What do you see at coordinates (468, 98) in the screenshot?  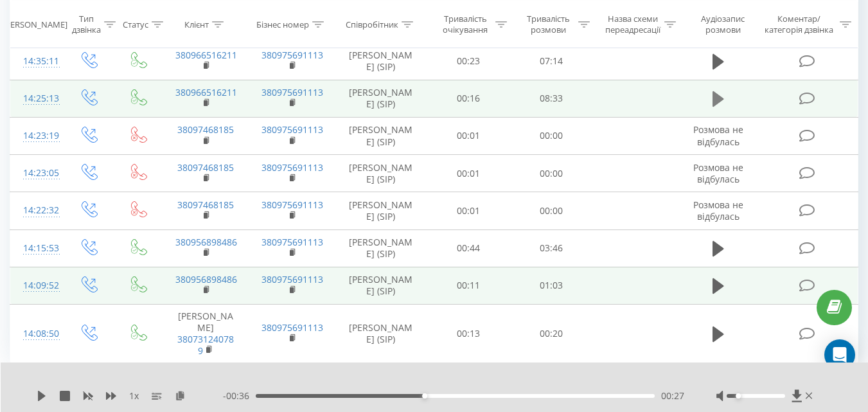 I see `td: 00:16` at bounding box center [468, 98].